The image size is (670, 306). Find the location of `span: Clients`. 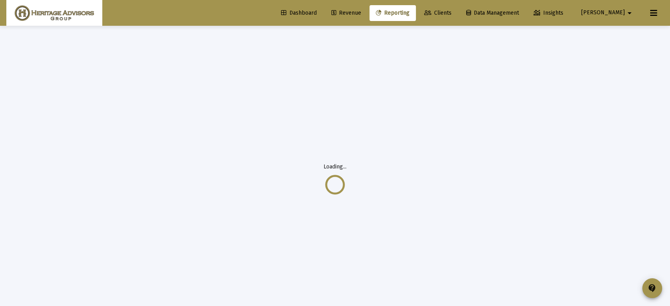

span: Clients is located at coordinates (438, 13).